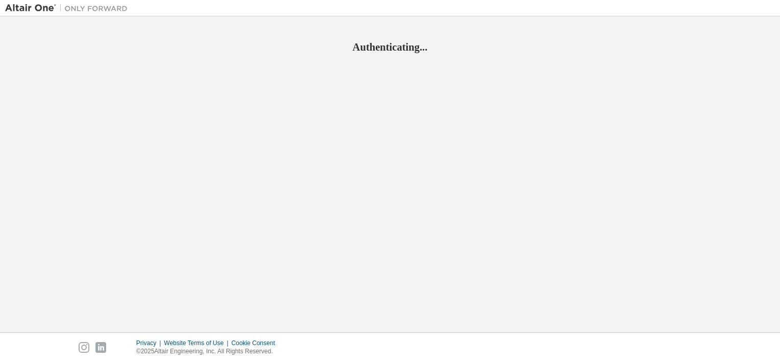 This screenshot has width=780, height=362. What do you see at coordinates (390, 47) in the screenshot?
I see `h2: Authenticating...` at bounding box center [390, 47].